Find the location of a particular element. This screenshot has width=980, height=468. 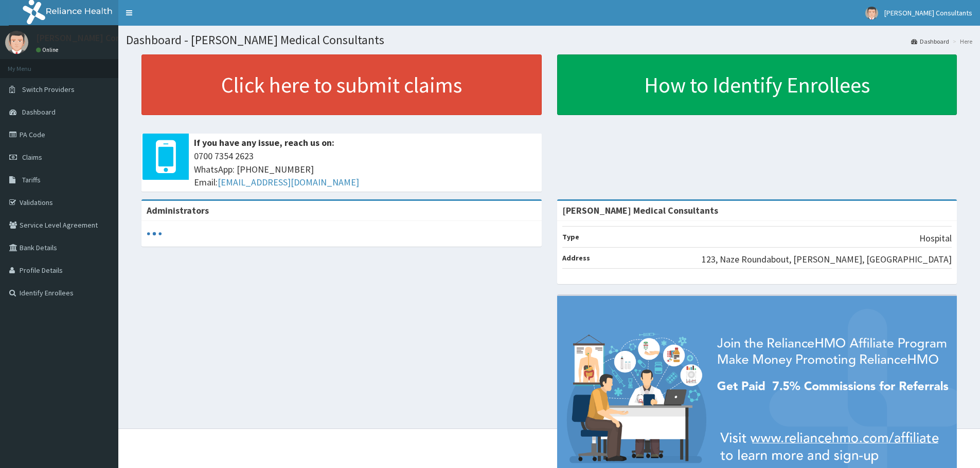

a: How to Identify Enrollees is located at coordinates (757, 85).